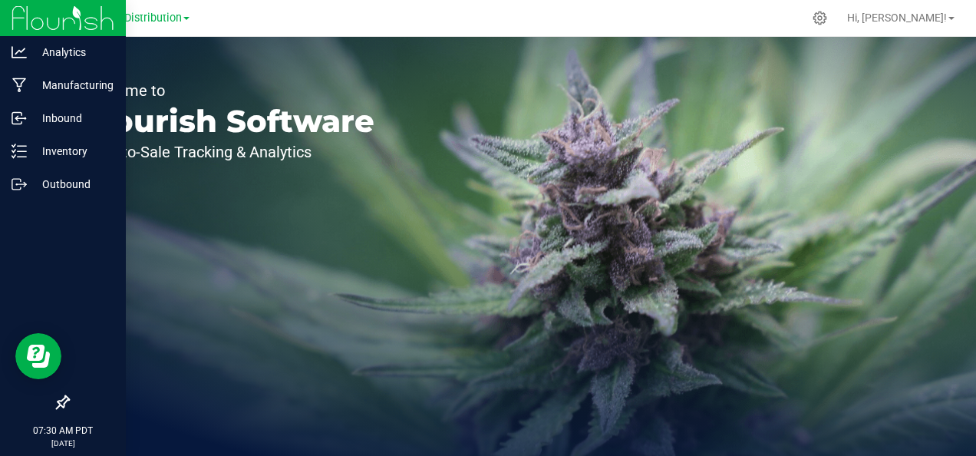 This screenshot has height=456, width=976. I want to click on p: Welcome to, so click(229, 91).